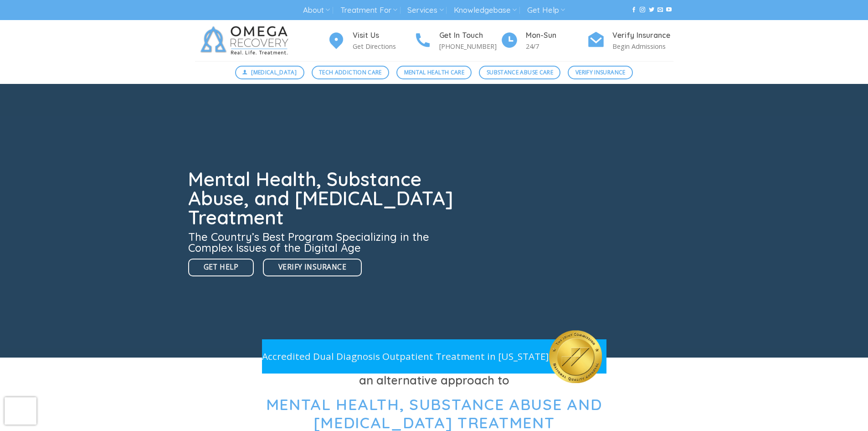  What do you see at coordinates (246, 40) in the screenshot?
I see `img: Omega Recovery` at bounding box center [246, 40].